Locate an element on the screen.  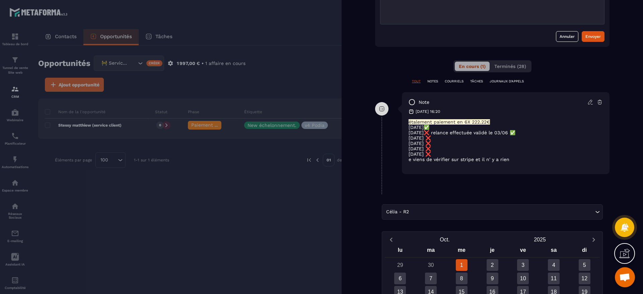
button: Annuler is located at coordinates (567, 36).